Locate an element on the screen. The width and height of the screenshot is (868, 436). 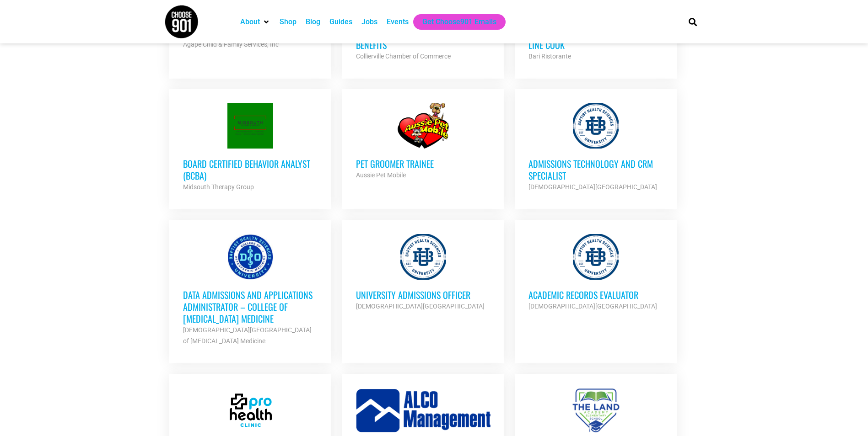
a: Events is located at coordinates (397, 22).